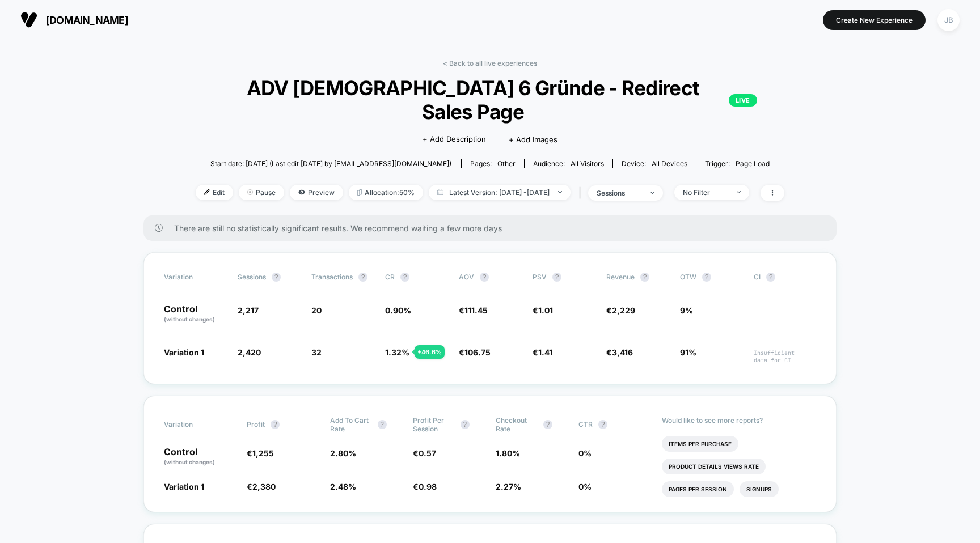 Image resolution: width=980 pixels, height=543 pixels. Describe the element at coordinates (455, 140) in the screenshot. I see `span: + Add Description` at that location.